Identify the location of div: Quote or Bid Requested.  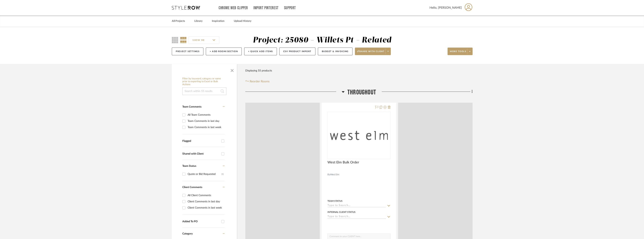
(205, 174).